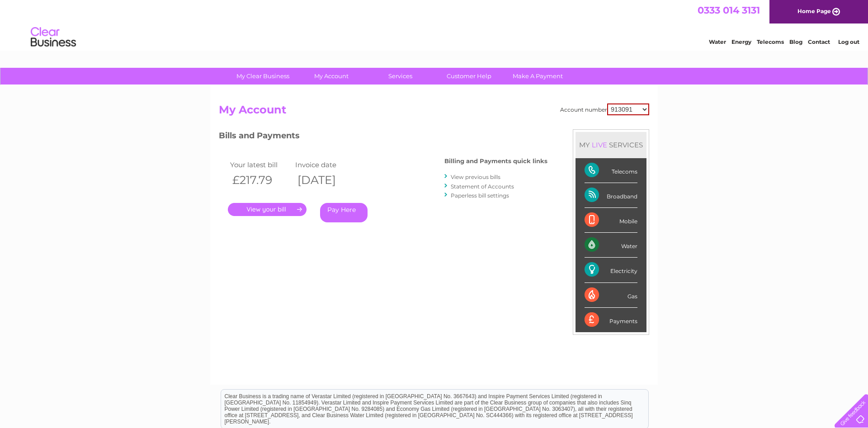 The width and height of the screenshot is (868, 428). What do you see at coordinates (610, 171) in the screenshot?
I see `div: Telecoms` at bounding box center [610, 171].